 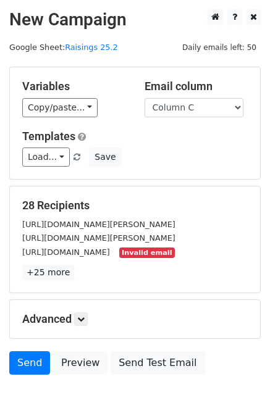 I want to click on a: Daily emails left: 50, so click(x=219, y=47).